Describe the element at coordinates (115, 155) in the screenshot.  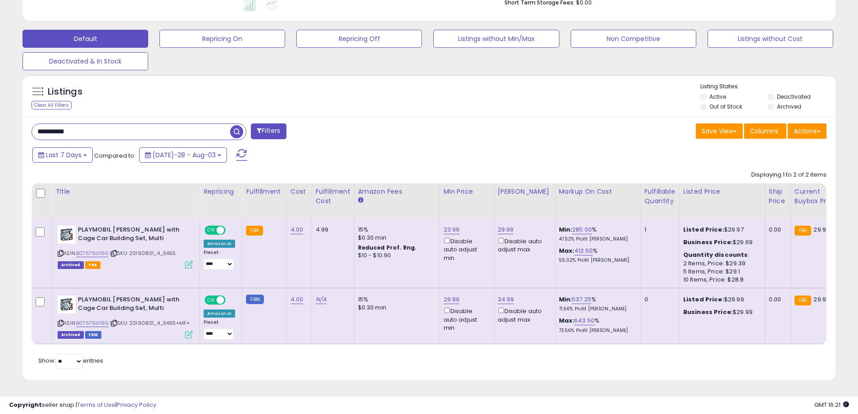
I see `span: Compared to:` at that location.